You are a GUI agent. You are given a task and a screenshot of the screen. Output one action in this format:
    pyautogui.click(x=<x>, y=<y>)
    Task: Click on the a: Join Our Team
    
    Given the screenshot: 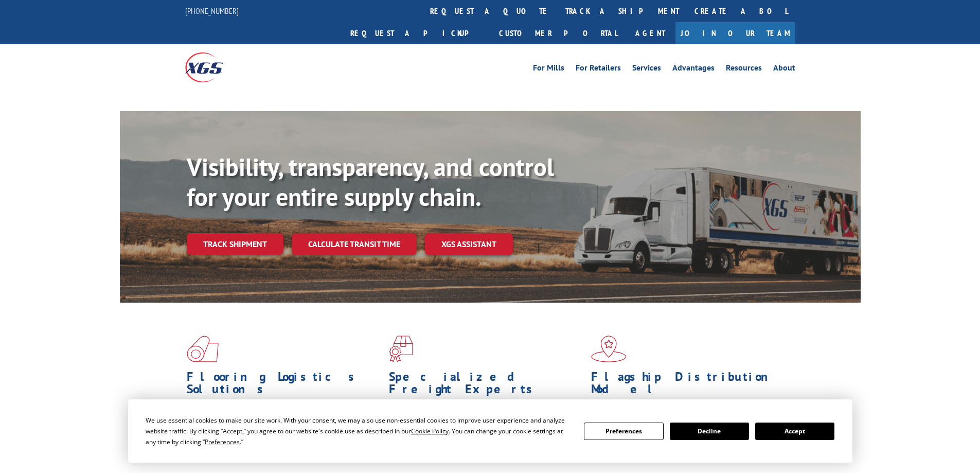 What is the action you would take?
    pyautogui.click(x=735, y=33)
    